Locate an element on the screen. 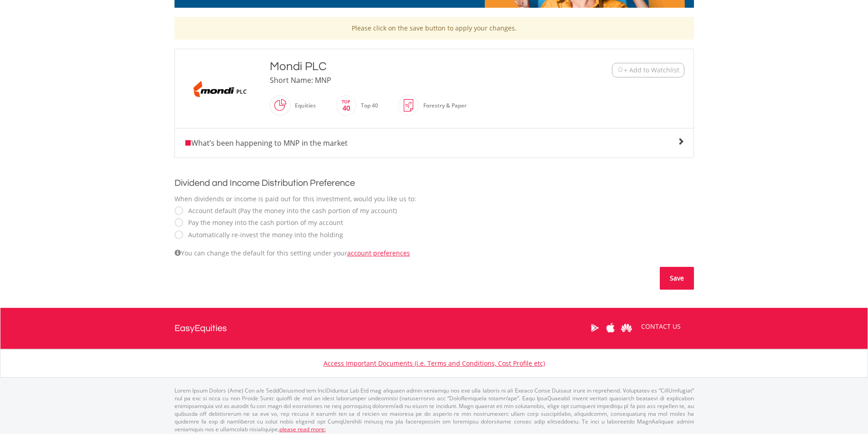 Image resolution: width=868 pixels, height=434 pixels. img: Watchlist is located at coordinates (620, 70).